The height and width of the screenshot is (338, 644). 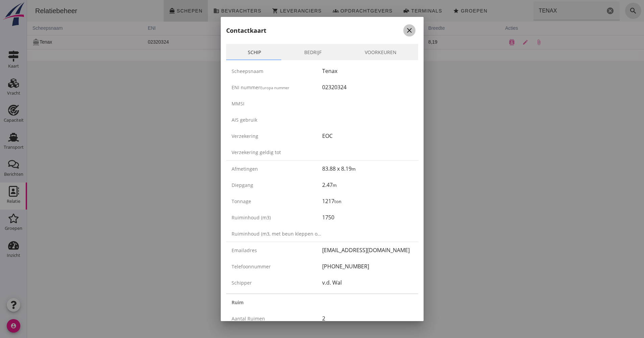 What do you see at coordinates (379, 11) in the screenshot?
I see `i: front_loader` at bounding box center [379, 11].